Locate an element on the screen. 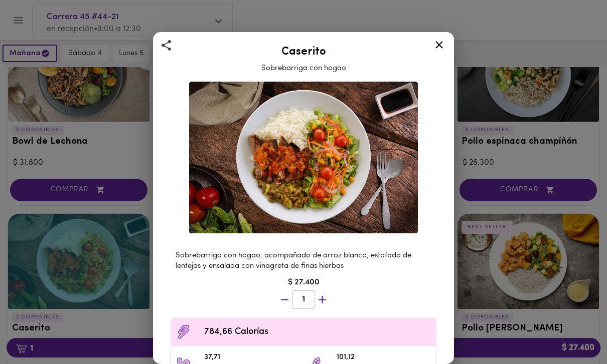 This screenshot has width=607, height=364. span: Sobrebarriga con hogao is located at coordinates (303, 68).